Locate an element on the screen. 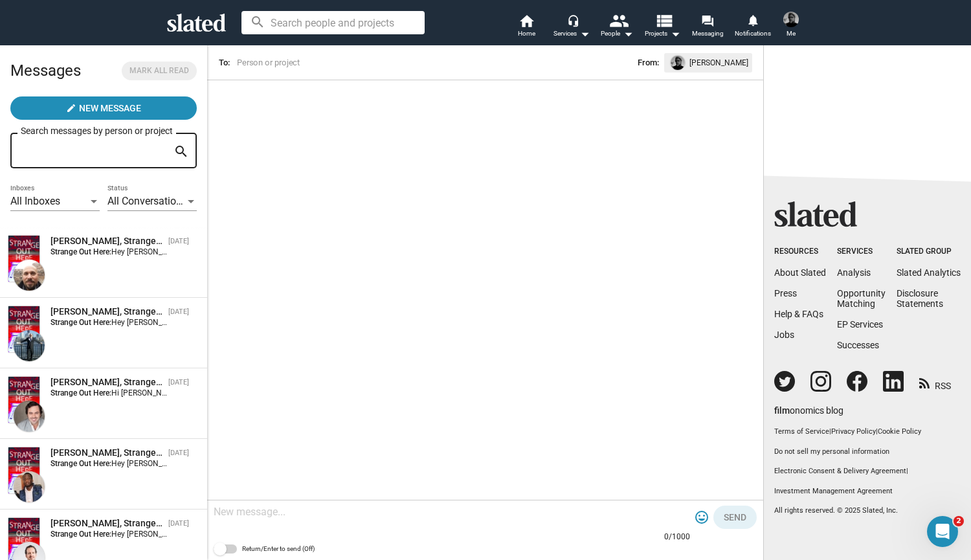  a: About Slated is located at coordinates (800, 273).